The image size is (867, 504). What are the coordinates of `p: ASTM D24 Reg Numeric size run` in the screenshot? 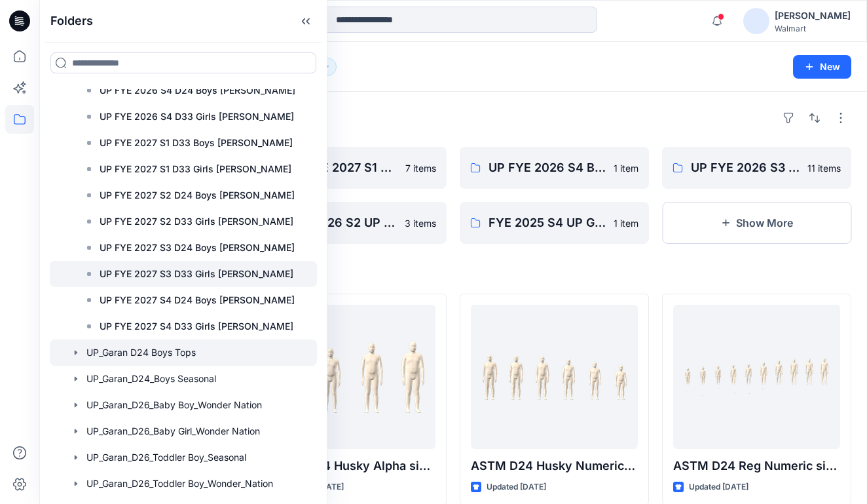 It's located at (756, 466).